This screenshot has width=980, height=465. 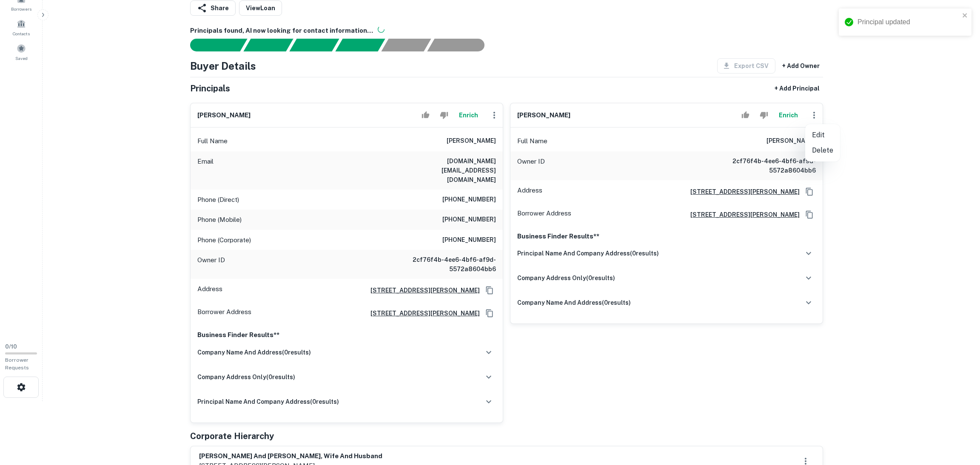 I want to click on li: Delete, so click(x=822, y=150).